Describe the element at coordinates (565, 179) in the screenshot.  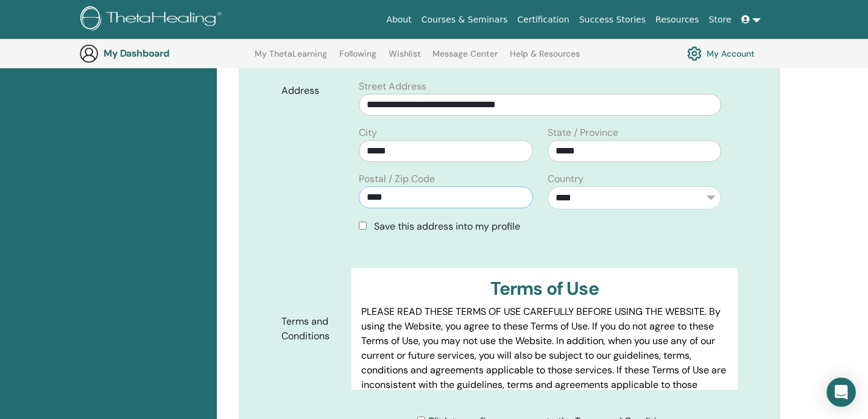
I see `label: Country` at that location.